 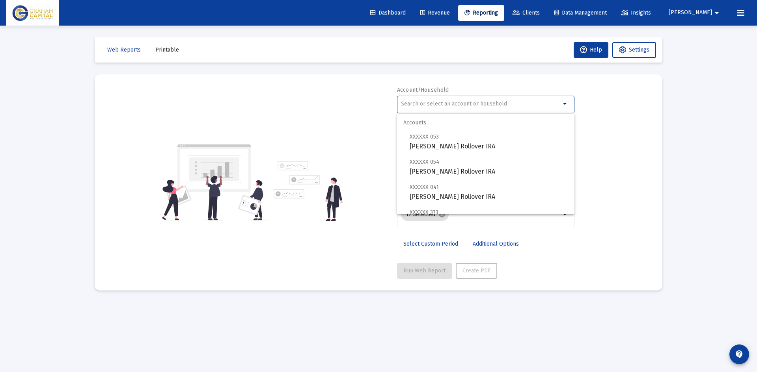 What do you see at coordinates (167, 50) in the screenshot?
I see `span: Printable` at bounding box center [167, 50].